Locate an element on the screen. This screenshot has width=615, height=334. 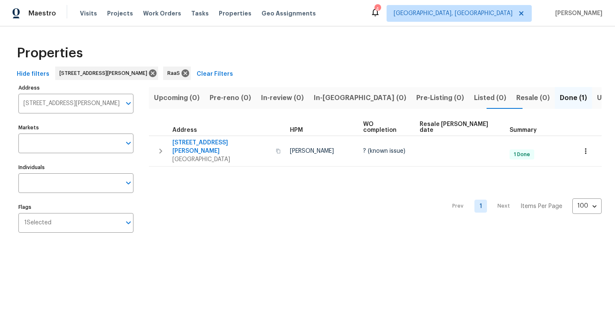
span: Projects is located at coordinates (120, 13).